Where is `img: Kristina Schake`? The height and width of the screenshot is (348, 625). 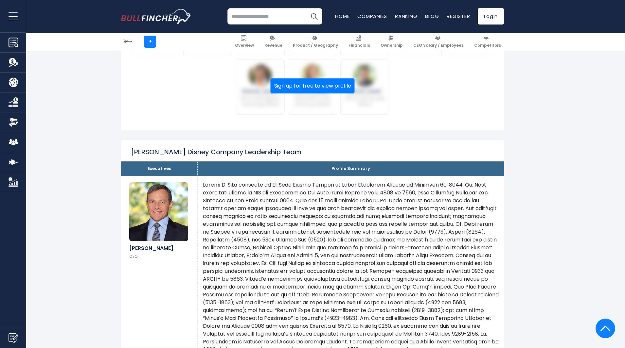 img: Kristina Schake is located at coordinates (312, 75).